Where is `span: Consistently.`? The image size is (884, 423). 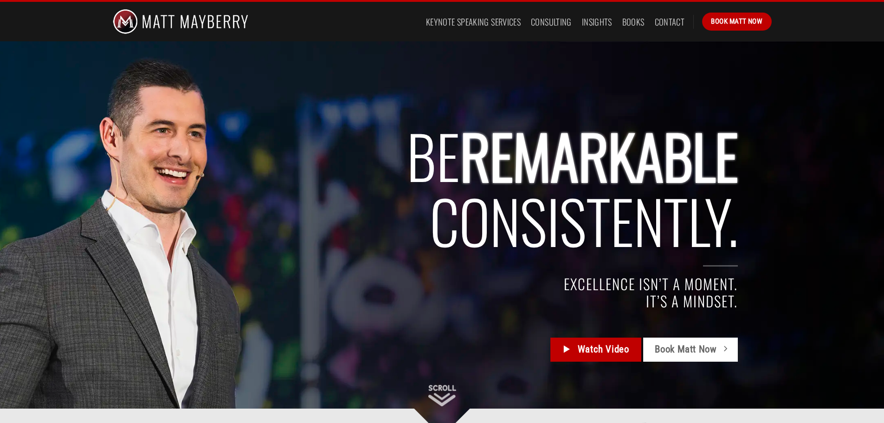
span: Consistently. is located at coordinates (584, 220).